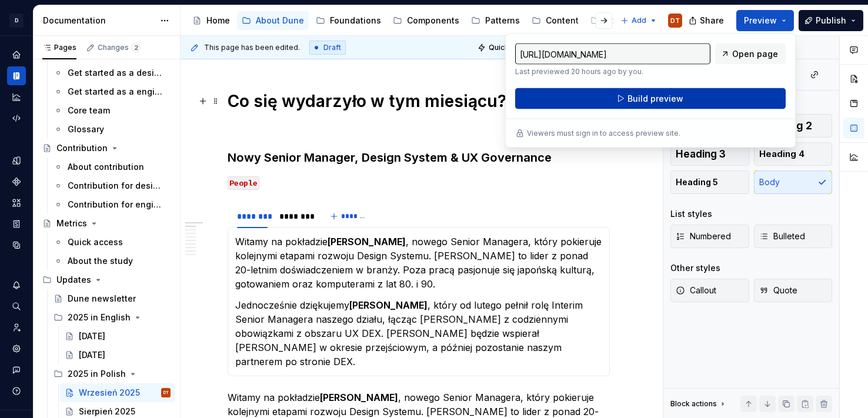 Image resolution: width=868 pixels, height=418 pixels. What do you see at coordinates (116, 73) in the screenshot?
I see `div: Get started as a designer` at bounding box center [116, 73].